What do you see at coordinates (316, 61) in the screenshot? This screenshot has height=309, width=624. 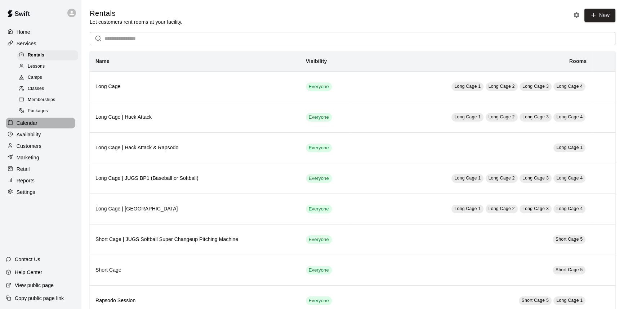 I see `b: Visibility` at bounding box center [316, 61].